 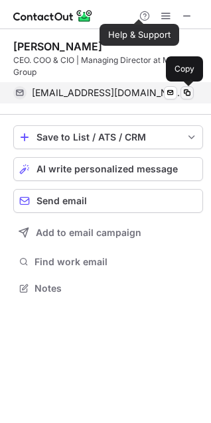 I want to click on button: Send email, so click(x=108, y=201).